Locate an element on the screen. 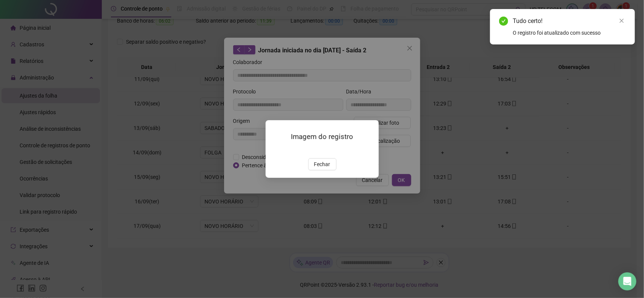  h3: Imagem do registro is located at coordinates (322, 137).